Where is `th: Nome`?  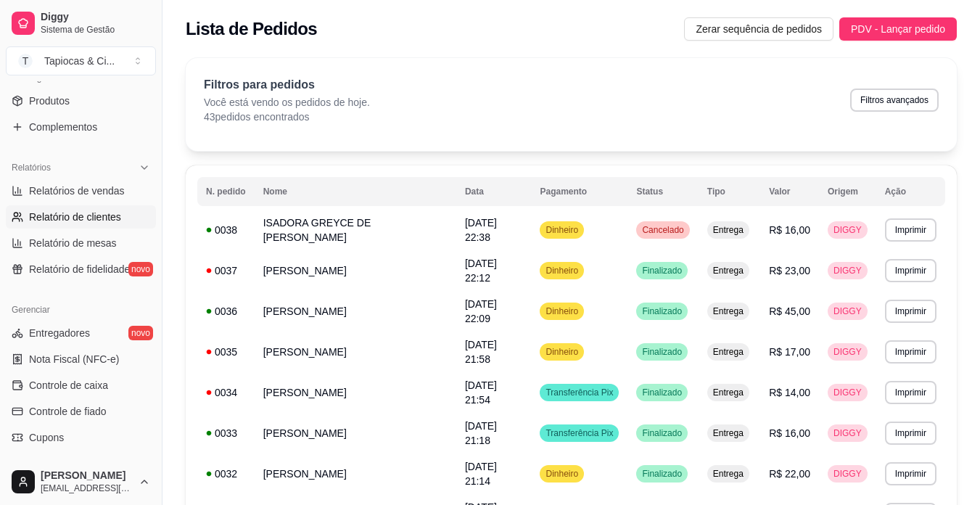
th: Nome is located at coordinates (356, 192).